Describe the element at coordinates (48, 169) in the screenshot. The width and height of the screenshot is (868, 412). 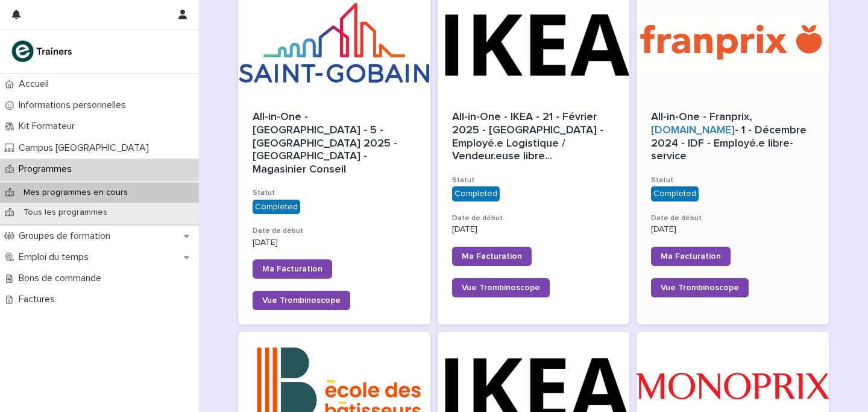
I see `p: Programmes` at that location.